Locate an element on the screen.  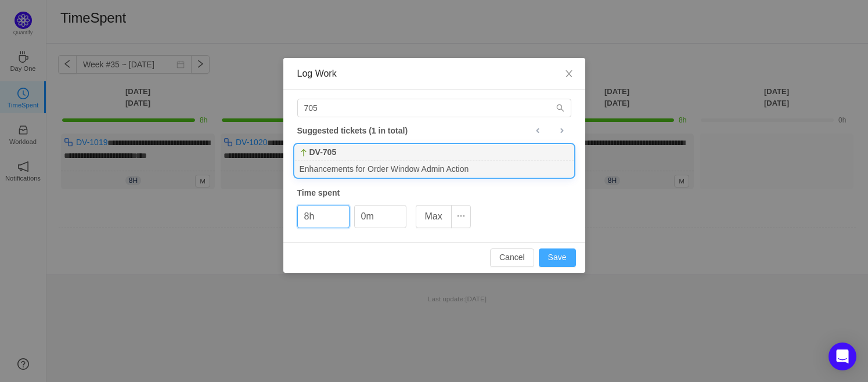
button: icon: ellipsis is located at coordinates (461, 216).